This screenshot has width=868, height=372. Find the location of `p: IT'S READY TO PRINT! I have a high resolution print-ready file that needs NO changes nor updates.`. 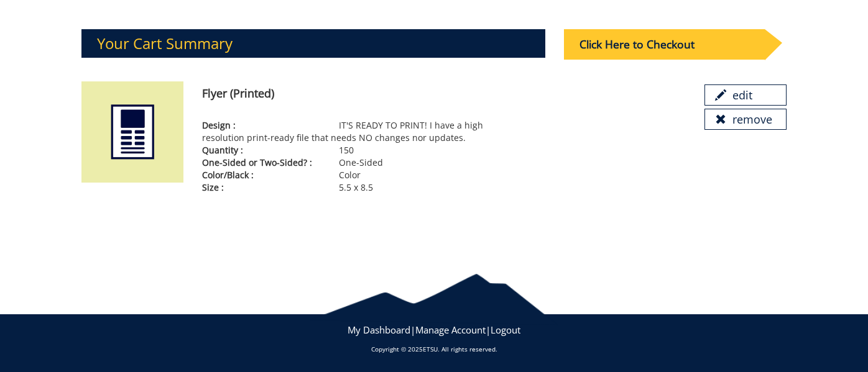

p: IT'S READY TO PRINT! I have a high resolution print-ready file that needs NO changes nor updates. is located at coordinates (343, 132).